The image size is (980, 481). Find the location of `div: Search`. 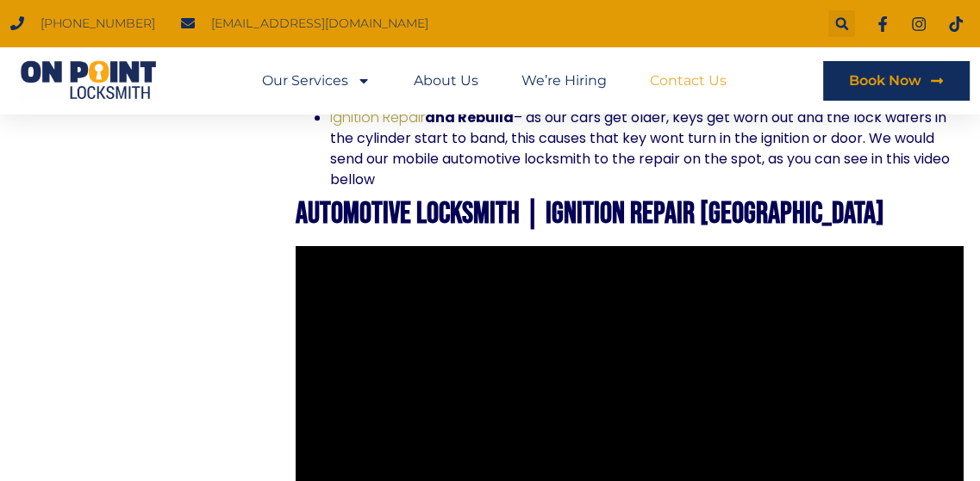

div: Search is located at coordinates (841, 23).